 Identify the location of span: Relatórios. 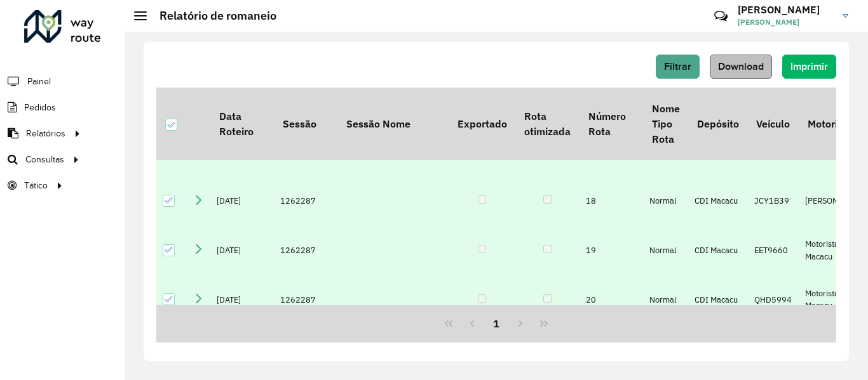
(45, 133).